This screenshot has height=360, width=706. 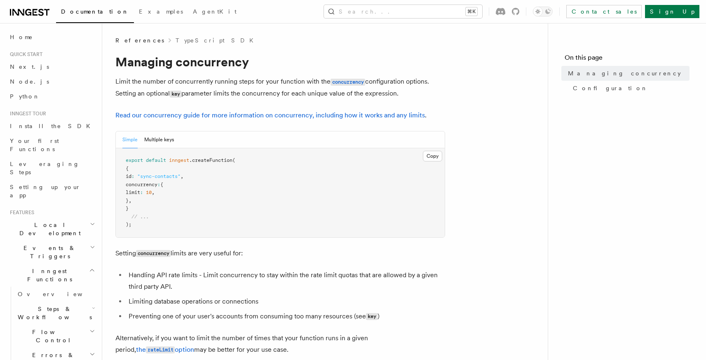 What do you see at coordinates (280, 62) in the screenshot?
I see `h1: Managing concurrency` at bounding box center [280, 62].